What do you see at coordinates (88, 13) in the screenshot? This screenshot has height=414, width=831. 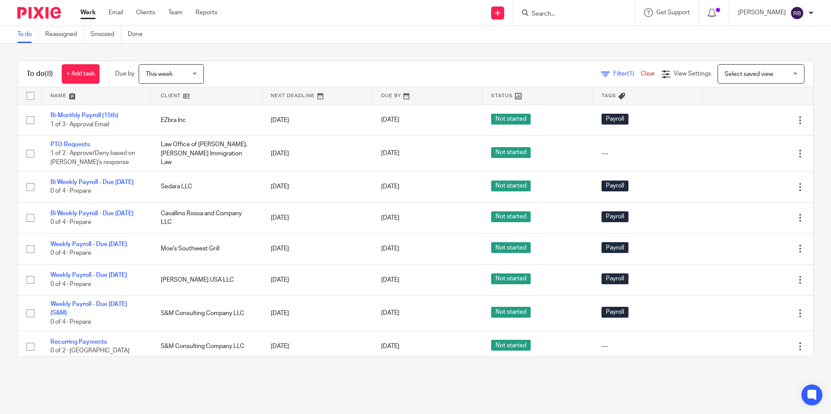 I see `a: Work` at bounding box center [88, 13].